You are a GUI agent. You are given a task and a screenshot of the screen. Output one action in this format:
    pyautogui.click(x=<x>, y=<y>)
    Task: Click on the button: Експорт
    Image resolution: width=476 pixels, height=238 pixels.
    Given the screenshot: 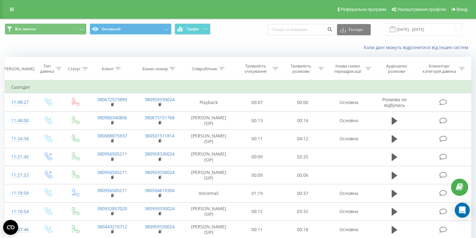 What is the action you would take?
    pyautogui.click(x=354, y=30)
    